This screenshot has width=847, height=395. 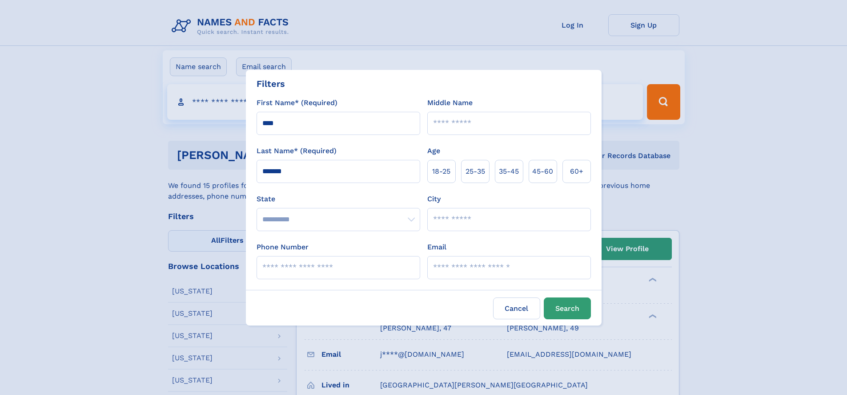 What do you see at coordinates (434, 199) in the screenshot?
I see `label: City` at bounding box center [434, 199].